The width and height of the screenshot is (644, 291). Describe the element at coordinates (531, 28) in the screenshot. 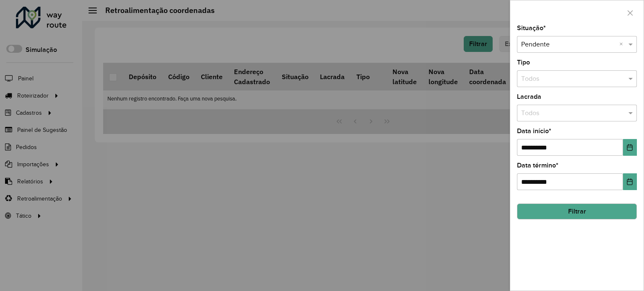

I see `label: Situação` at that location.